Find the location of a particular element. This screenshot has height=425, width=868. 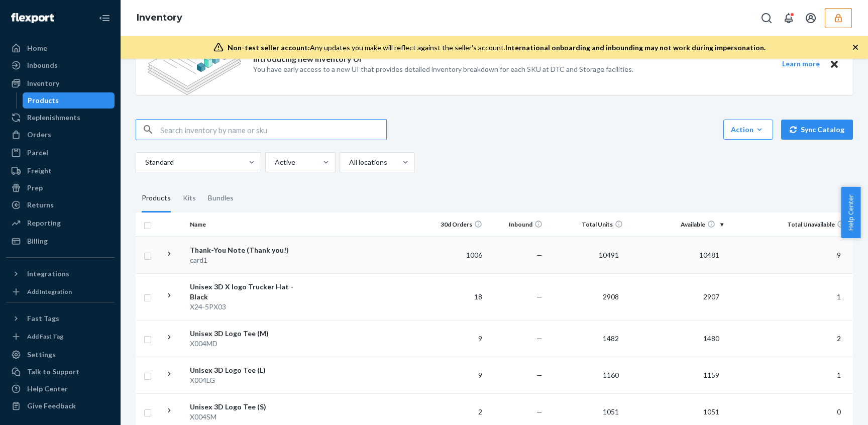

input: Search inventory by name or sku is located at coordinates (274, 130).